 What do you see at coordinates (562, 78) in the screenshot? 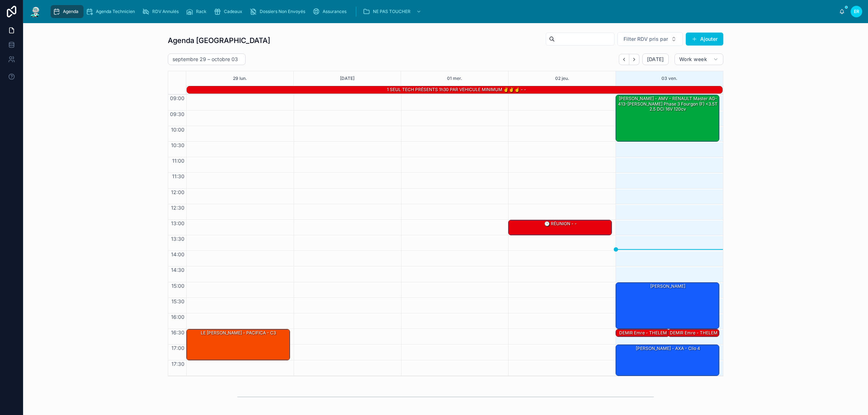
I see `div: 02 jeu.` at bounding box center [562, 78].